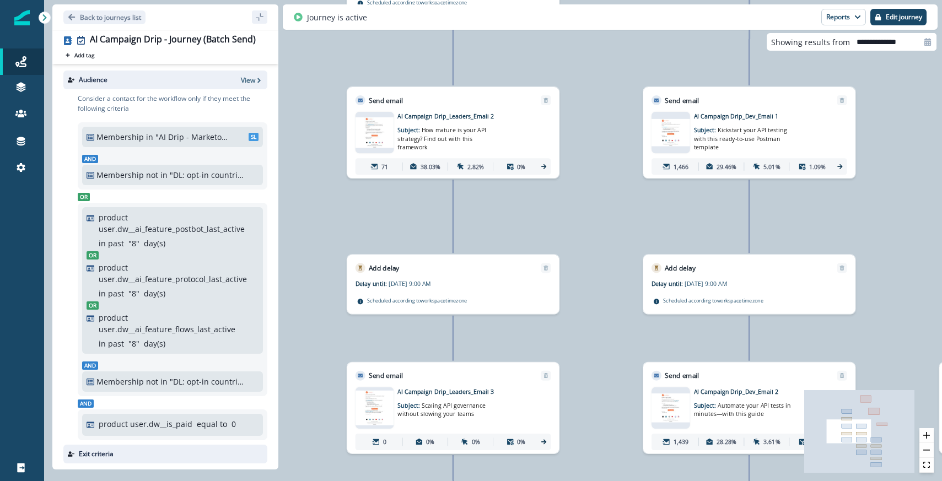 The height and width of the screenshot is (481, 942). What do you see at coordinates (771, 442) in the screenshot?
I see `p: 3.61%` at bounding box center [771, 442].